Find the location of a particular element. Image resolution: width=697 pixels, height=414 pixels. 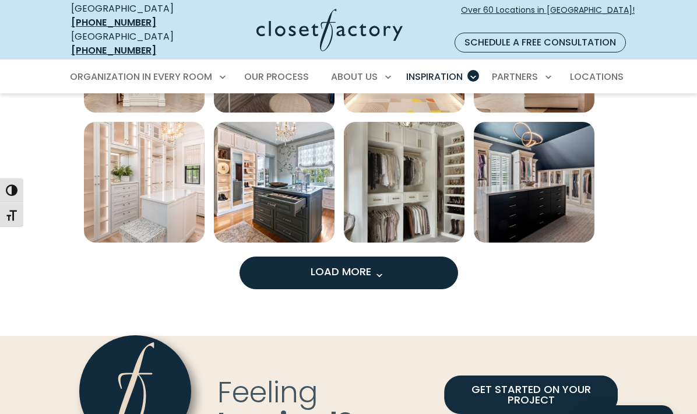

a: Schedule a Free Consultation is located at coordinates (540, 43).